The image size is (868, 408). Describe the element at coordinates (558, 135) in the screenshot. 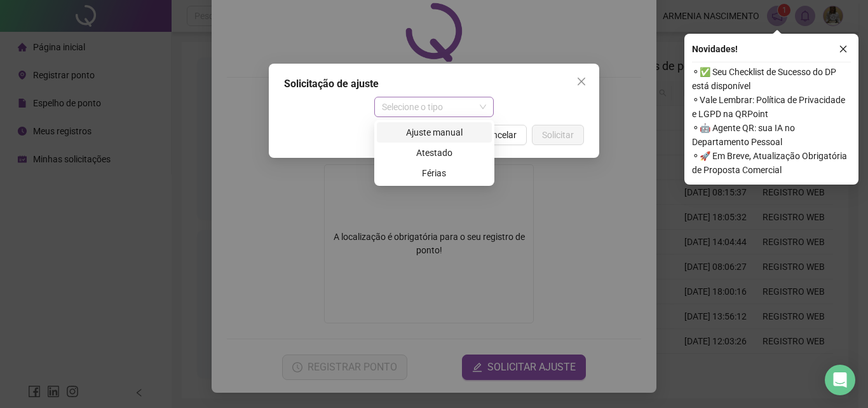

I see `button: Solicitar` at that location.